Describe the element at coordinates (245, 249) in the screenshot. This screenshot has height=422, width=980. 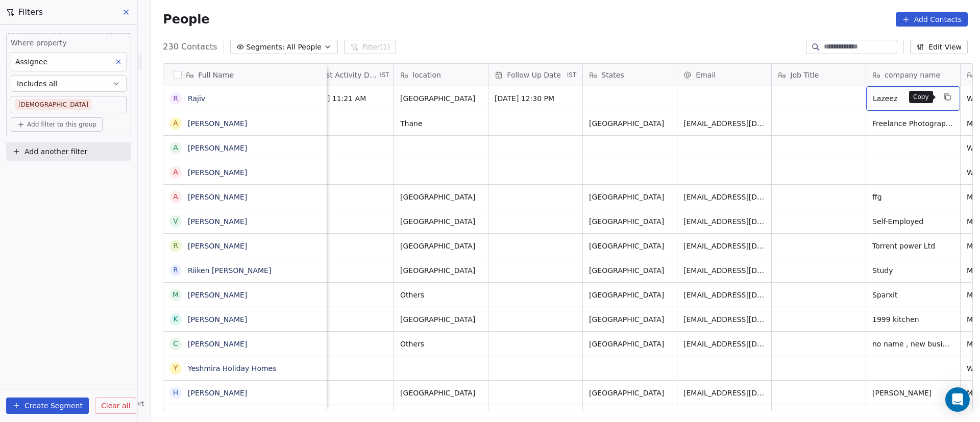
I see `div: grid` at that location.